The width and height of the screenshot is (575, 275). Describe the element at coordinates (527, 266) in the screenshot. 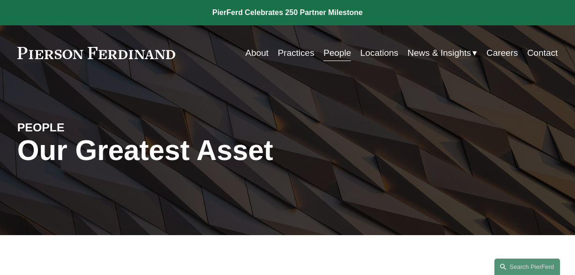

I see `a: Search this site` at that location.